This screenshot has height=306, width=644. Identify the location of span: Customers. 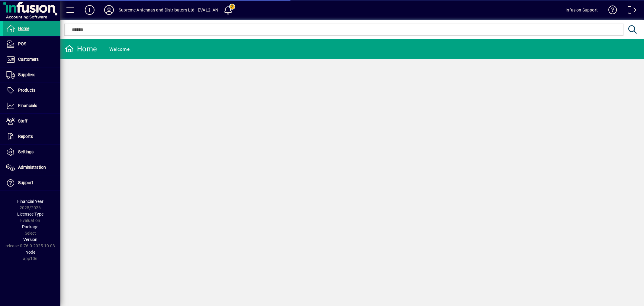
(28, 60).